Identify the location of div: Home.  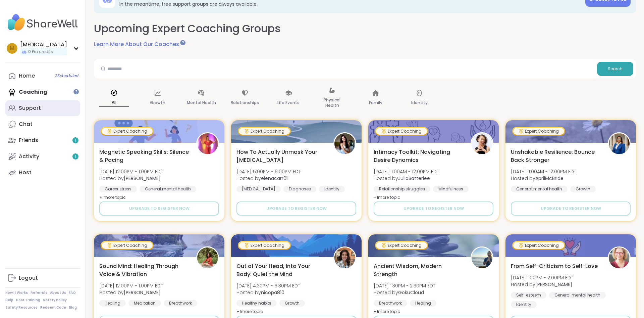
(27, 76).